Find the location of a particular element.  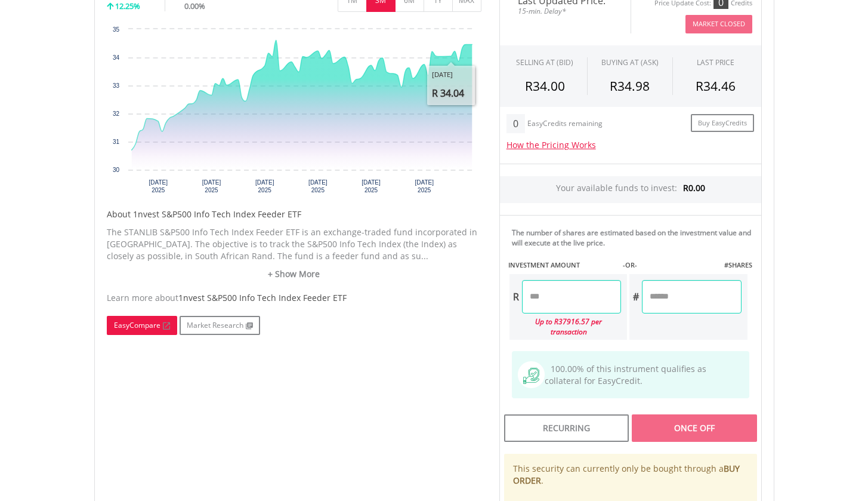

h5: About 1nvest S&P500 Info Tech Index Feeder ETF is located at coordinates (294, 214).